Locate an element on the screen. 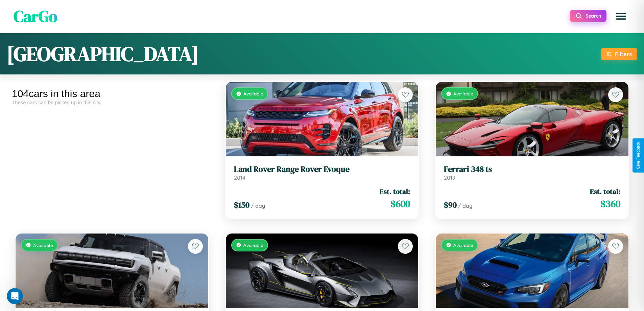  div: 104 cars in this area is located at coordinates (112, 94).